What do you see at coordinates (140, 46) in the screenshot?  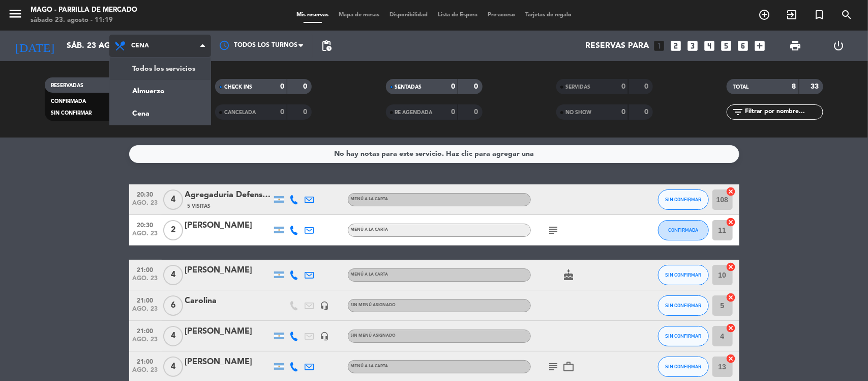 I see `span: Cena` at bounding box center [140, 46].